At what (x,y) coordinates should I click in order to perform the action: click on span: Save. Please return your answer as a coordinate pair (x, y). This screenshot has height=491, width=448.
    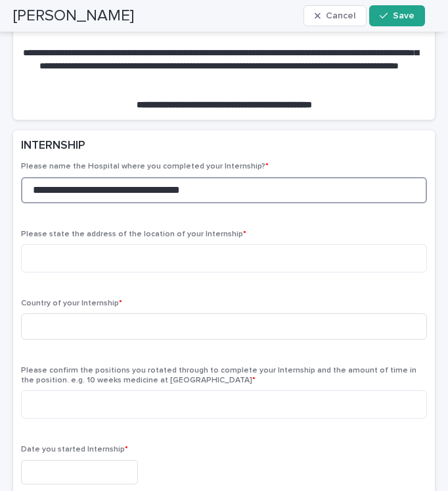
    Looking at the image, I should click on (403, 16).